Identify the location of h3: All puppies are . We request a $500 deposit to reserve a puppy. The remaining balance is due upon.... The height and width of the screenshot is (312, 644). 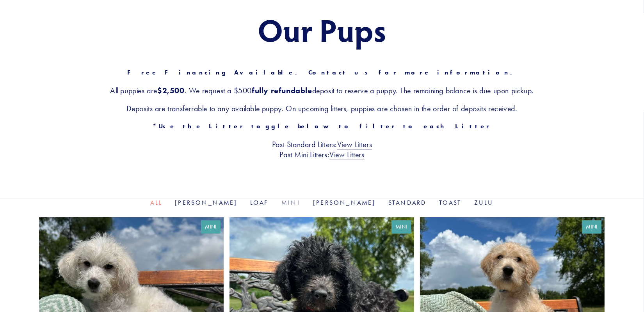
(322, 91).